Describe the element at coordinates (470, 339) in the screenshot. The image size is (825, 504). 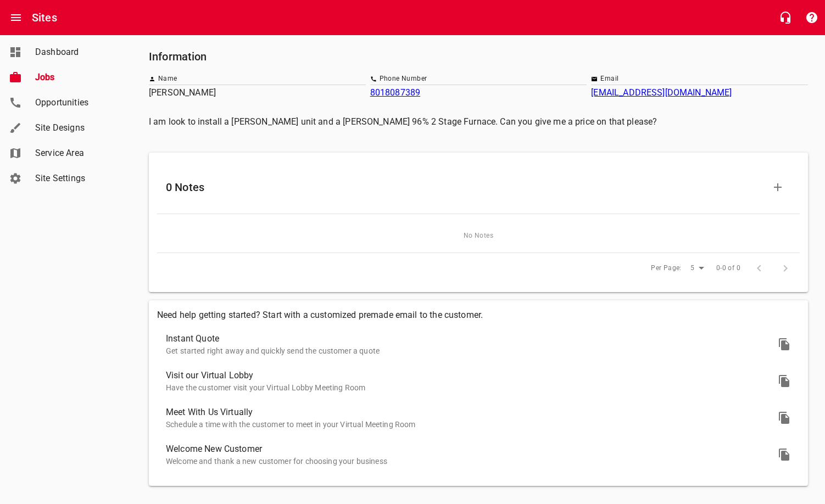
I see `span: Instant Quote` at that location.